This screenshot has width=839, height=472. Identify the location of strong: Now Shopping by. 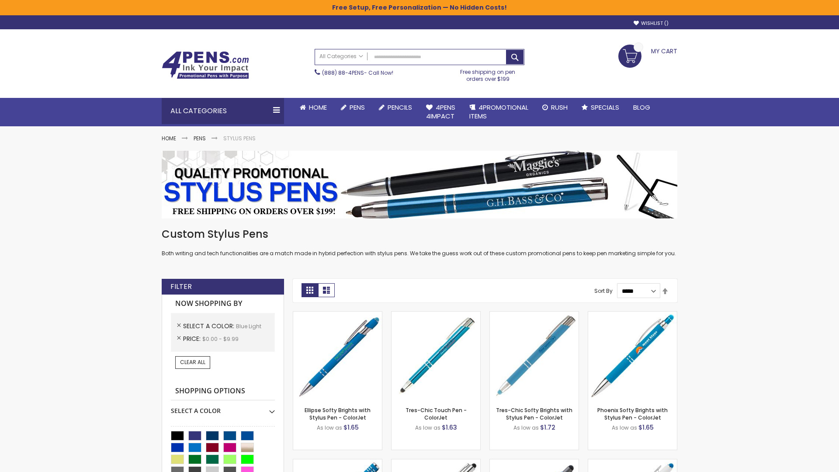
(223, 304).